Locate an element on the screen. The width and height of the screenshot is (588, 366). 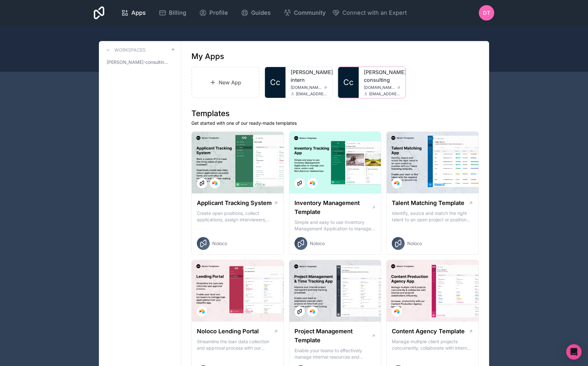
h1: My Apps is located at coordinates (208, 57).